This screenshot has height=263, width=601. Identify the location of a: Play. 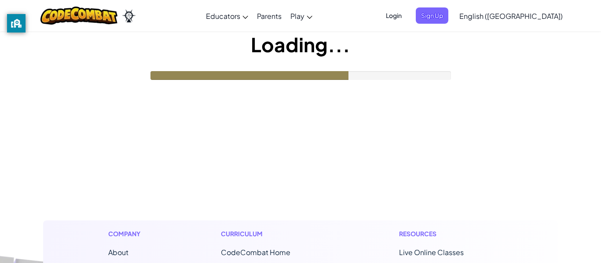
(301, 16).